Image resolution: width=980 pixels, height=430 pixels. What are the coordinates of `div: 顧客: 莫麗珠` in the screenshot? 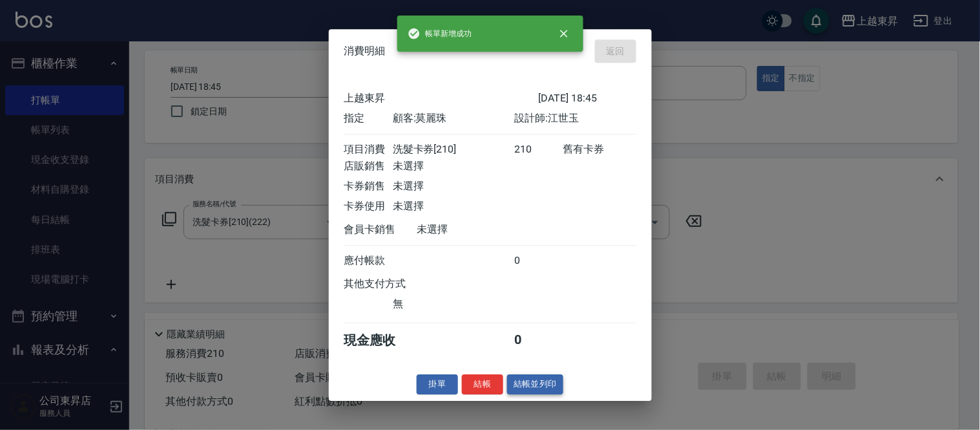 It's located at (454, 118).